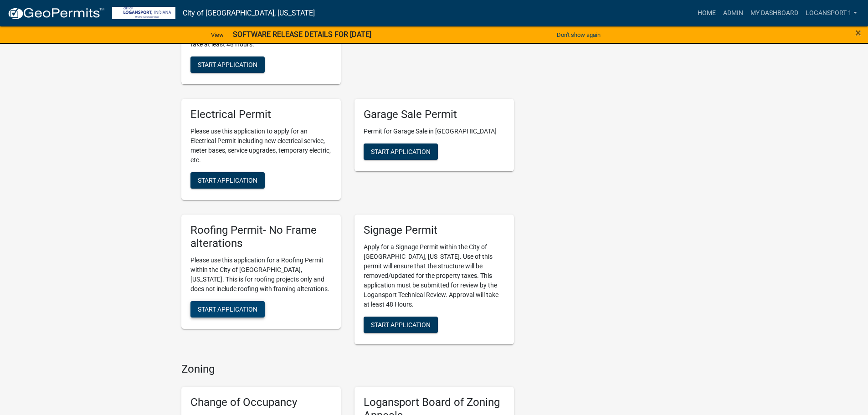 The width and height of the screenshot is (868, 415). I want to click on a: Logansport 1, so click(832, 13).